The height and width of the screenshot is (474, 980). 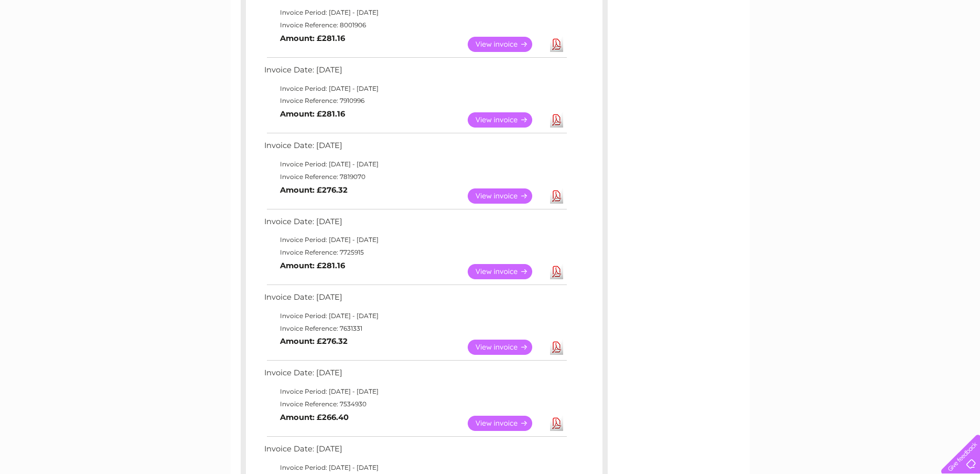 What do you see at coordinates (806, 48) in the screenshot?
I see `a: Water` at bounding box center [806, 48].